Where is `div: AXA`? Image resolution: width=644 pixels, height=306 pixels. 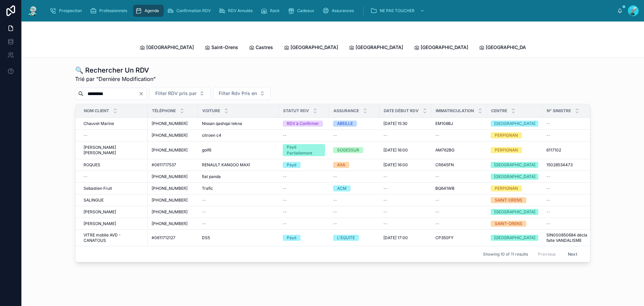
div: AXA is located at coordinates (341, 165).